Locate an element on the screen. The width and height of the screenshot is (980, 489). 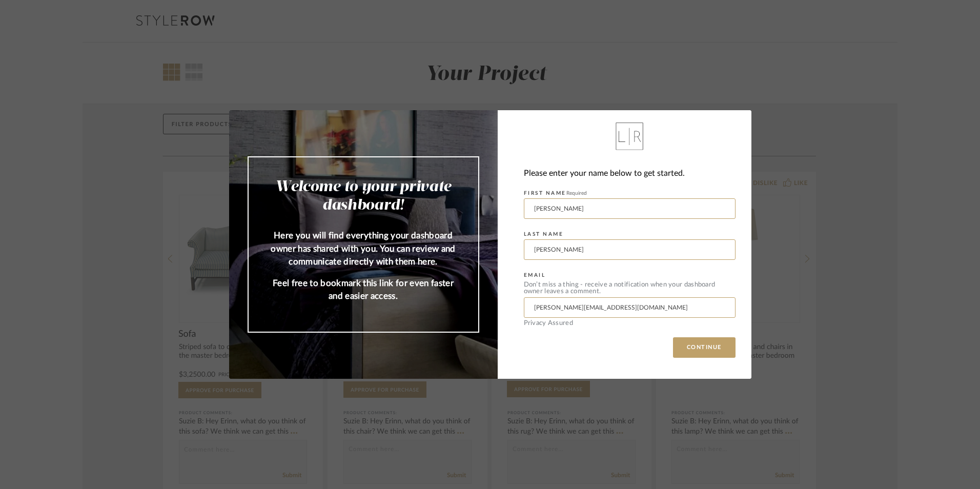
input: Enter Last Name is located at coordinates (629, 250).